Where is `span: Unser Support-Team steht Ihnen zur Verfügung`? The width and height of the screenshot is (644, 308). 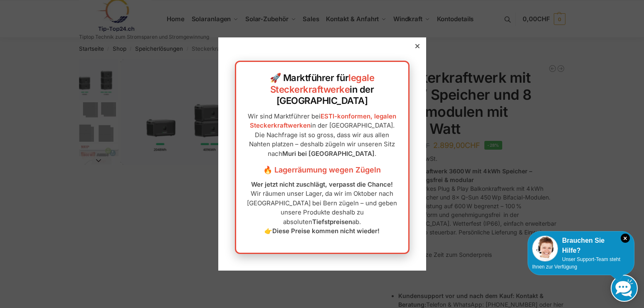 span: Unser Support-Team steht Ihnen zur Verfügung is located at coordinates (576, 263).